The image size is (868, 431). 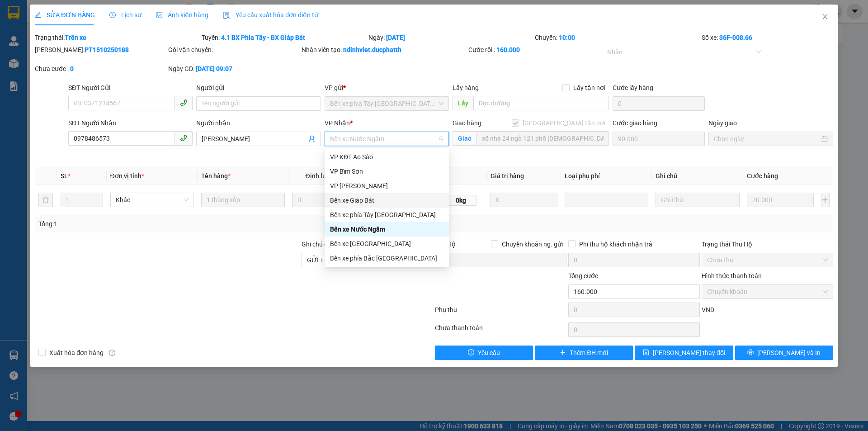 I want to click on div: VP Bỉm Sơn, so click(x=387, y=172).